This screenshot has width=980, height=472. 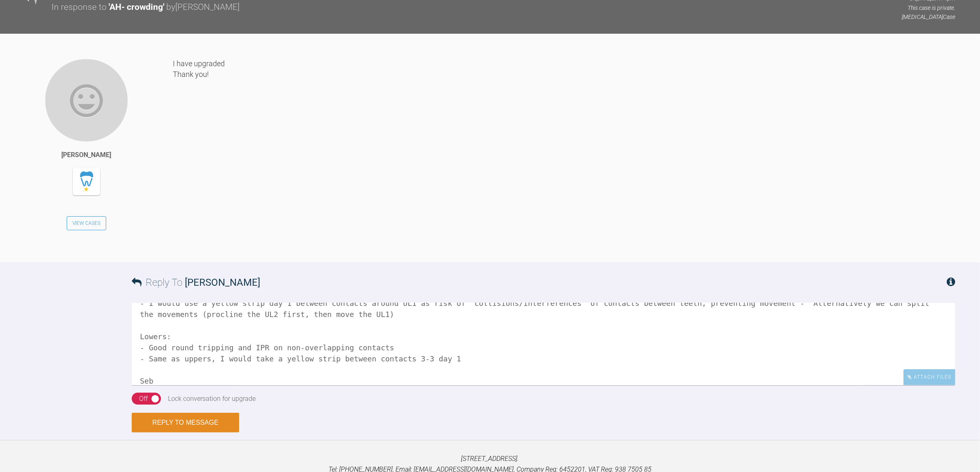 What do you see at coordinates (87, 101) in the screenshot?
I see `img: Marah Ziad` at bounding box center [87, 101].